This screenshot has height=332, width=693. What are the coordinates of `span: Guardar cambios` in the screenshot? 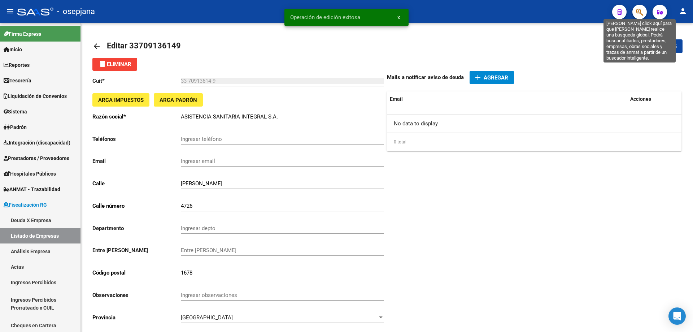 It's located at (651, 47).